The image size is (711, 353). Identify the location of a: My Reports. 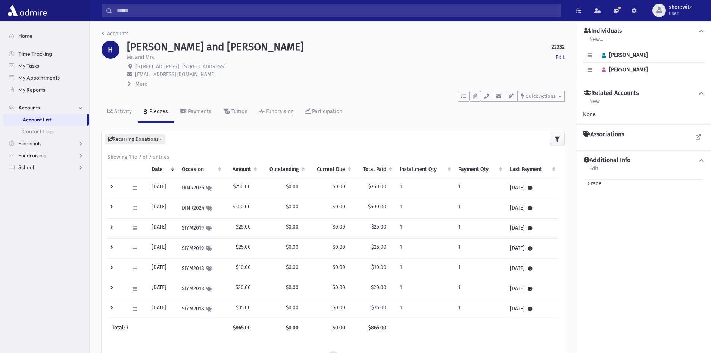
(46, 90).